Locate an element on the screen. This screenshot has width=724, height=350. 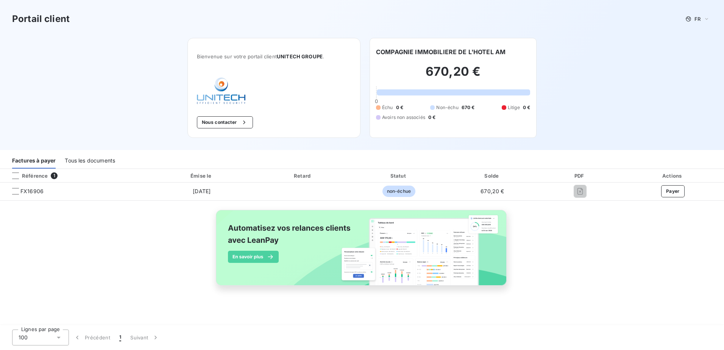
span: UNITECH GROUPE is located at coordinates (300, 56).